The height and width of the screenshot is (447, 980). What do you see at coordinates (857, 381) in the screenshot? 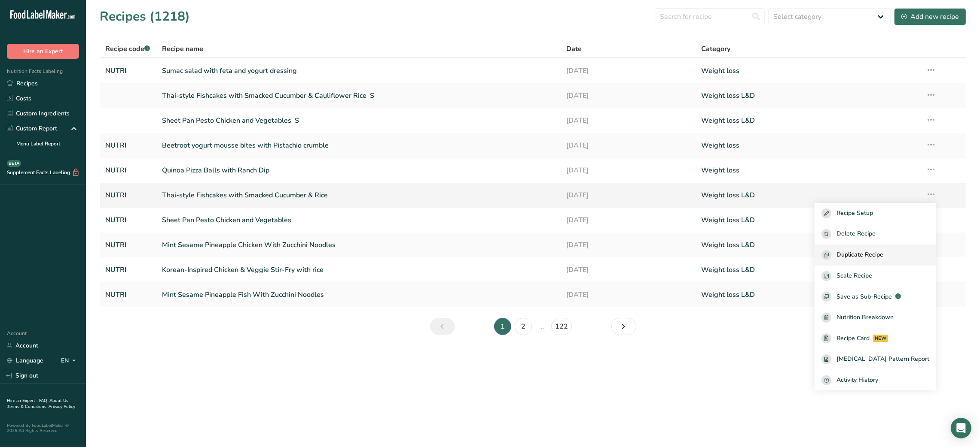
I see `span: Activity History` at bounding box center [857, 381].